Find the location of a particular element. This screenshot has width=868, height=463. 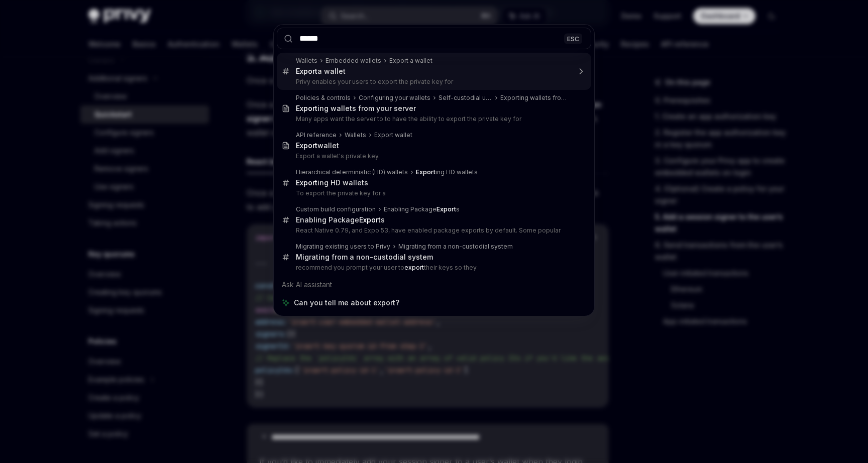

div: API reference is located at coordinates (316, 135).